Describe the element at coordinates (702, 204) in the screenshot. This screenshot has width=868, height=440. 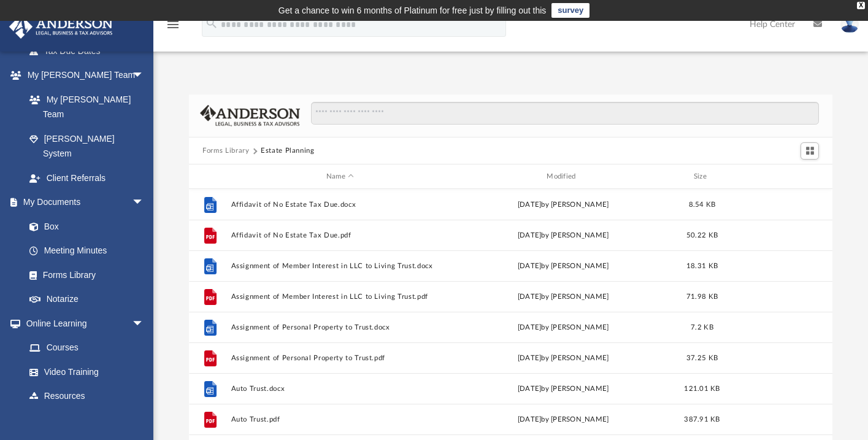
I see `span: 8.54 KB` at that location.